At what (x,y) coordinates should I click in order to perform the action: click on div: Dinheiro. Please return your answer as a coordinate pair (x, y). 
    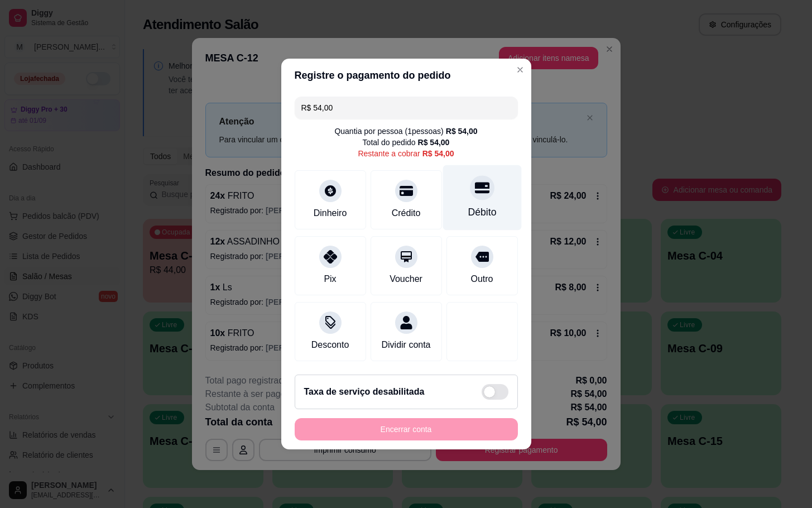
    Looking at the image, I should click on (331, 213).